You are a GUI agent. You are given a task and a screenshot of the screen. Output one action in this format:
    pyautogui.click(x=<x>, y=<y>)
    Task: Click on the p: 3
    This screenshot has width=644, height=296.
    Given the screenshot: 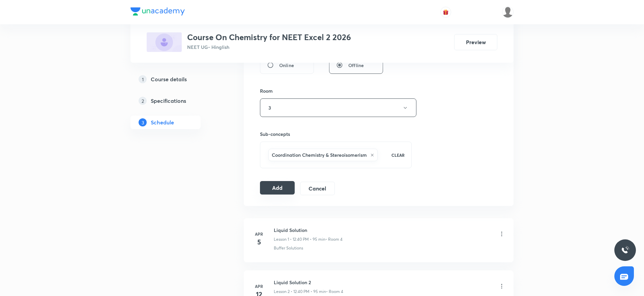 What is the action you would take?
    pyautogui.click(x=142, y=122)
    